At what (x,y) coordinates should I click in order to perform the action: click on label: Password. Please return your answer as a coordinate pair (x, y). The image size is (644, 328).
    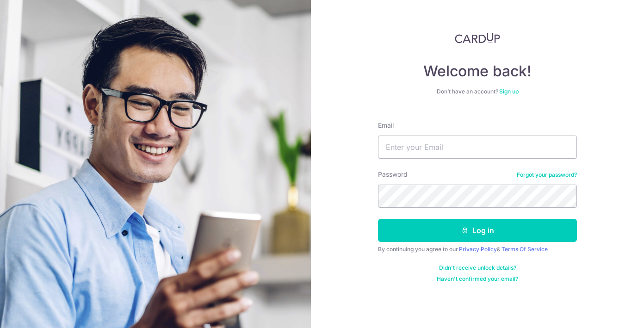
    Looking at the image, I should click on (393, 175).